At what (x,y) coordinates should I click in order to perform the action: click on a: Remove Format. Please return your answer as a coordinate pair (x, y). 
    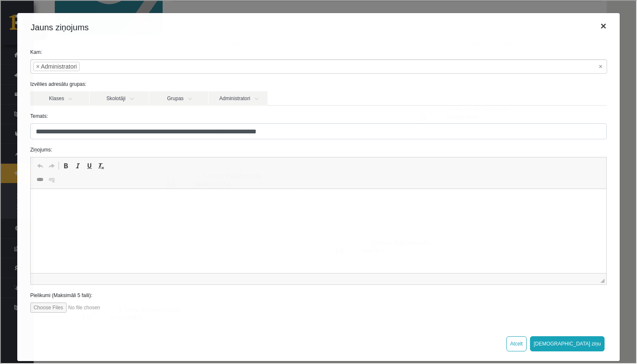
    Looking at the image, I should click on (100, 165).